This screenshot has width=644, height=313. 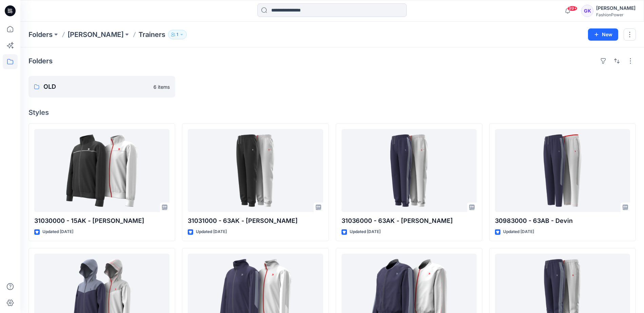 What do you see at coordinates (409, 170) in the screenshot?
I see `a: 31036000 - 63AK - Derek` at bounding box center [409, 170].